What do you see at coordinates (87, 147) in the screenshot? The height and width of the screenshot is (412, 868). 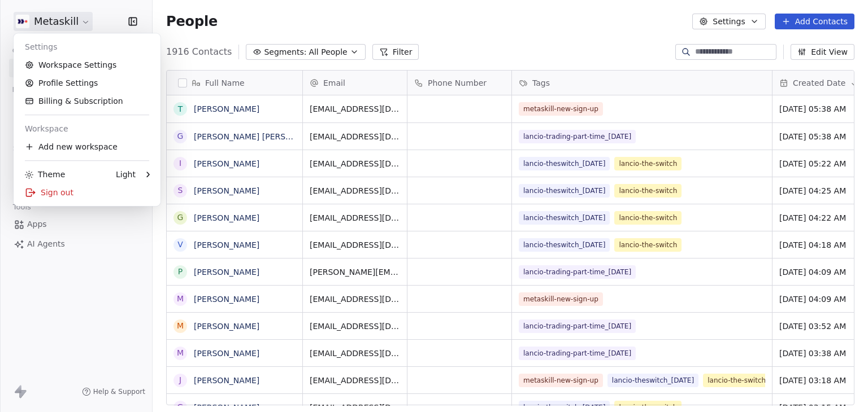 I see `div: Add new workspace` at bounding box center [87, 147].